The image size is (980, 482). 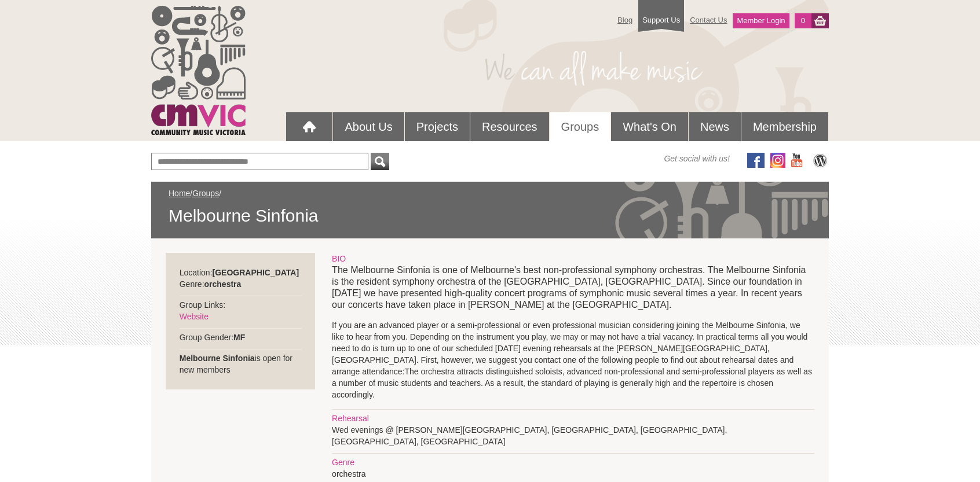 What do you see at coordinates (572, 463) in the screenshot?
I see `div: Genre` at bounding box center [572, 463].